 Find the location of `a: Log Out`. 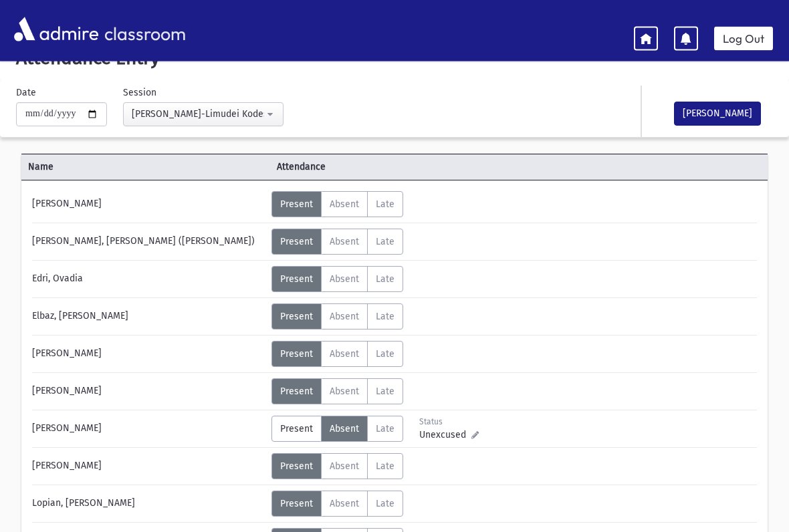

a: Log Out is located at coordinates (744, 39).